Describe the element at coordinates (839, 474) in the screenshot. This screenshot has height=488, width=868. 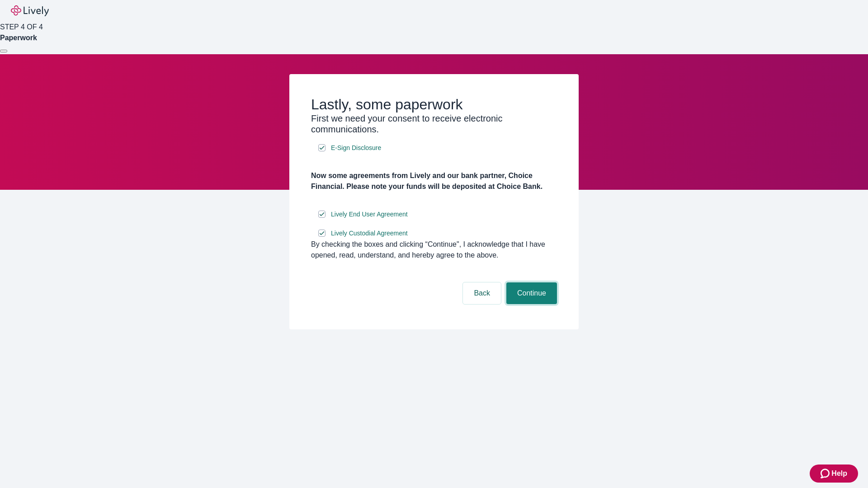
I see `span: Help` at that location.